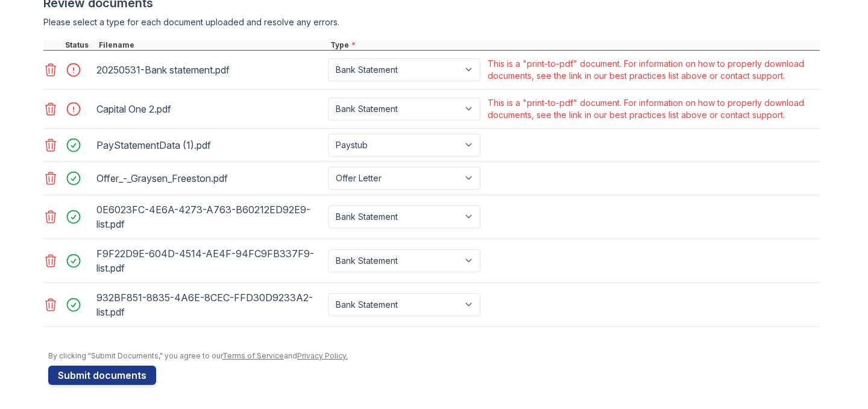 This screenshot has height=409, width=868. Describe the element at coordinates (253, 355) in the screenshot. I see `a: Terms of Service` at that location.